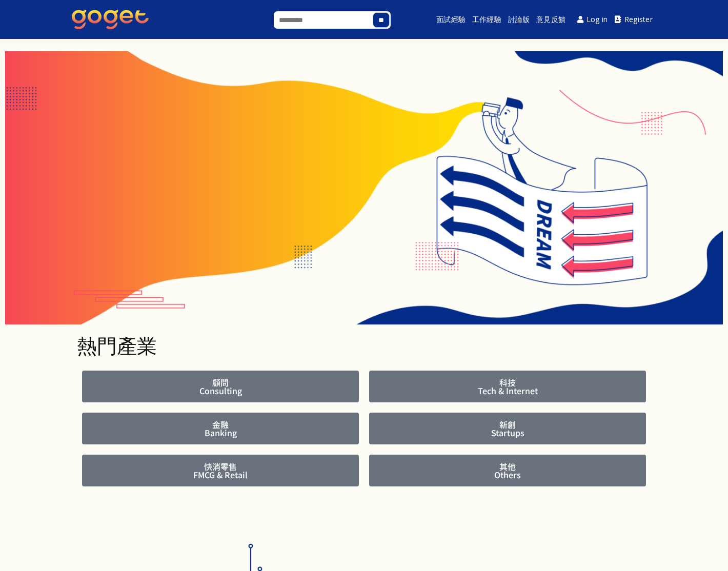 This screenshot has width=728, height=571. I want to click on span: 其他 Others, so click(507, 471).